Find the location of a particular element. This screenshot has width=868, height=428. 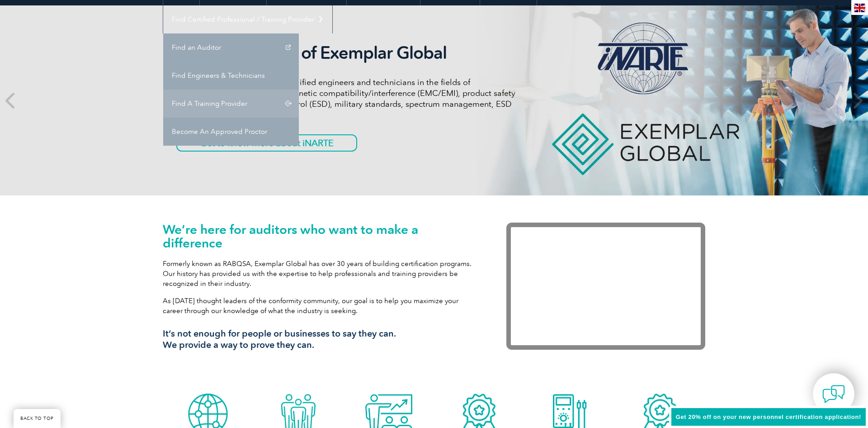

p: Formerly known as RABQSA, Exemplar Global has over 30 years of building certification programs. O... is located at coordinates (321, 274).